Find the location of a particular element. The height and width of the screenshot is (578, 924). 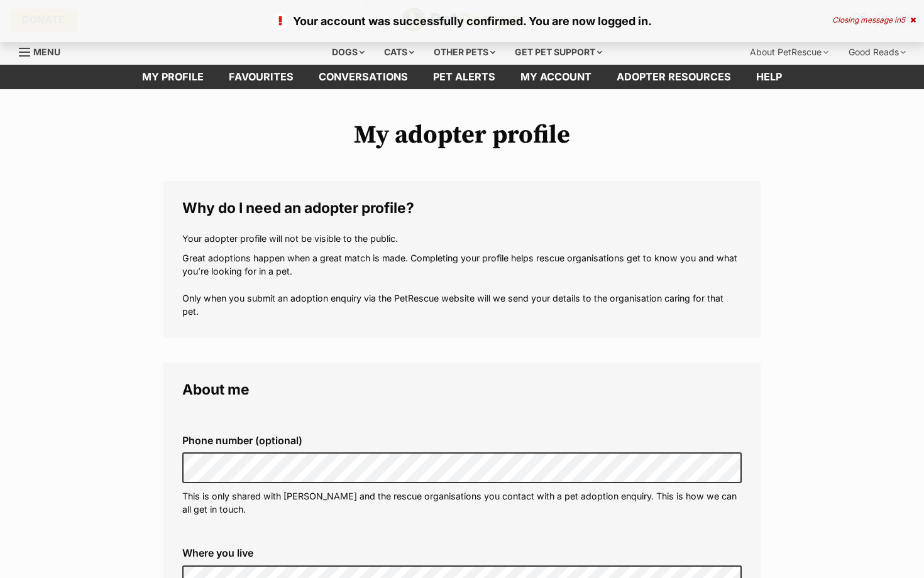

a: conversations is located at coordinates (363, 77).